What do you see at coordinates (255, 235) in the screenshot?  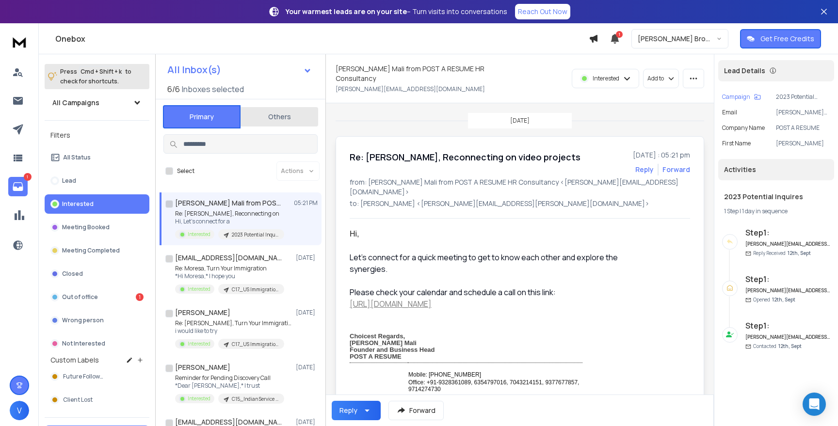 I see `p: 2023 Potential Inquires` at bounding box center [255, 235].